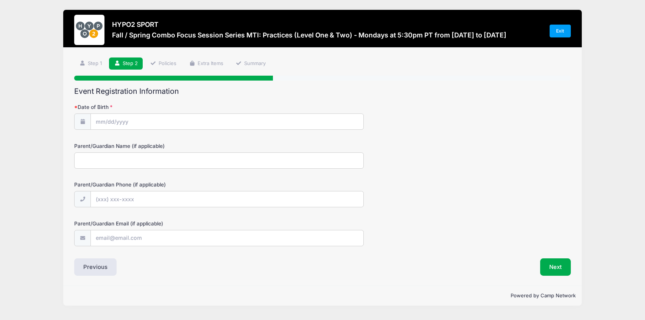  What do you see at coordinates (90, 64) in the screenshot?
I see `a: Step 1` at bounding box center [90, 64].